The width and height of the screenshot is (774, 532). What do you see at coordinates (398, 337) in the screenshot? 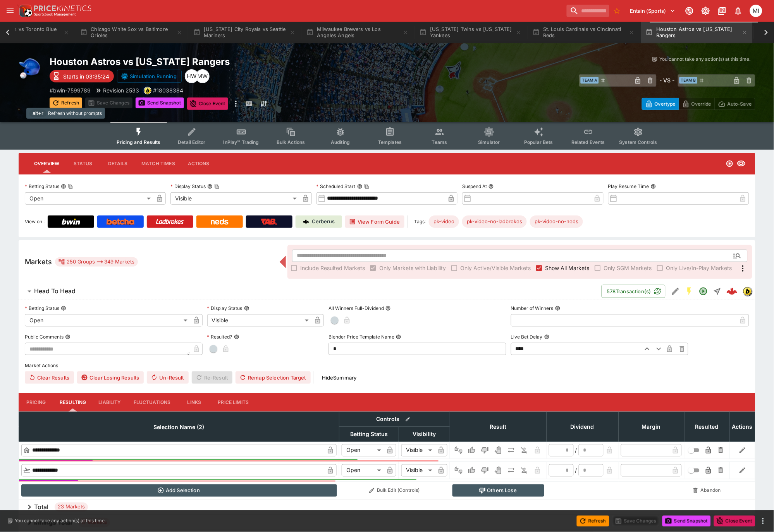
I see `button: Blender Price Template Name` at bounding box center [398, 337].